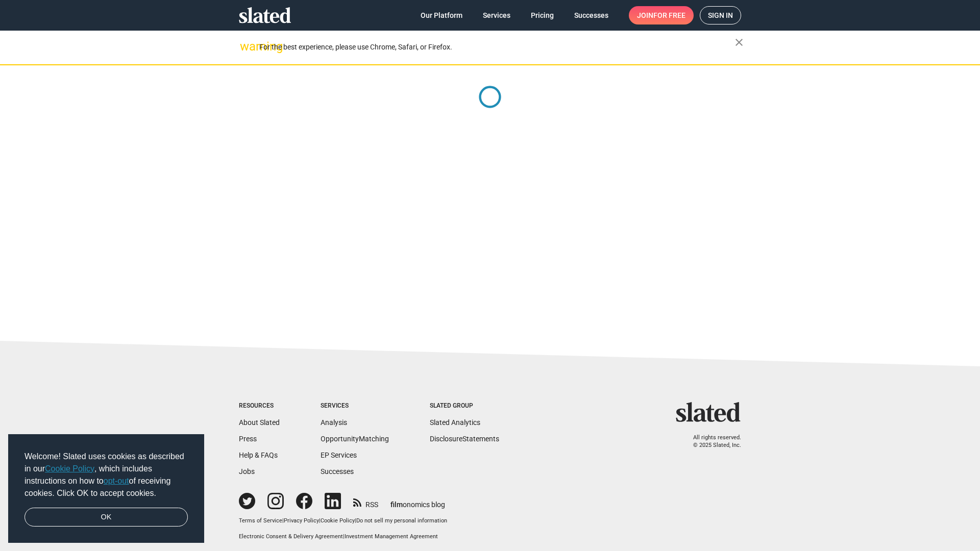 The image size is (980, 551). I want to click on a: filmonomics blog, so click(417, 501).